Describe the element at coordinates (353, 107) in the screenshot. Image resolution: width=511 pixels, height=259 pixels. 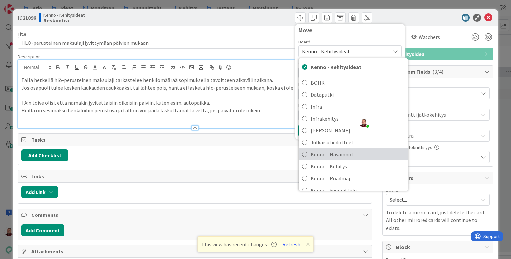
I see `a: Infra` at that location.